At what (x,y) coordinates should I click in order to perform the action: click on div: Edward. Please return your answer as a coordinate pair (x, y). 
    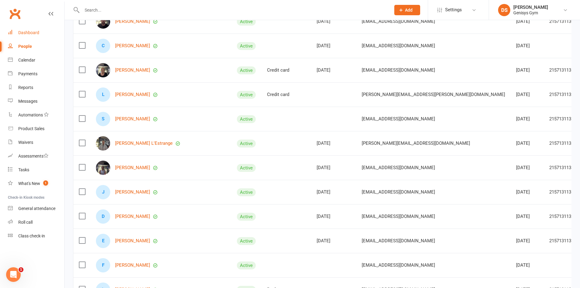
    Looking at the image, I should click on (103, 240).